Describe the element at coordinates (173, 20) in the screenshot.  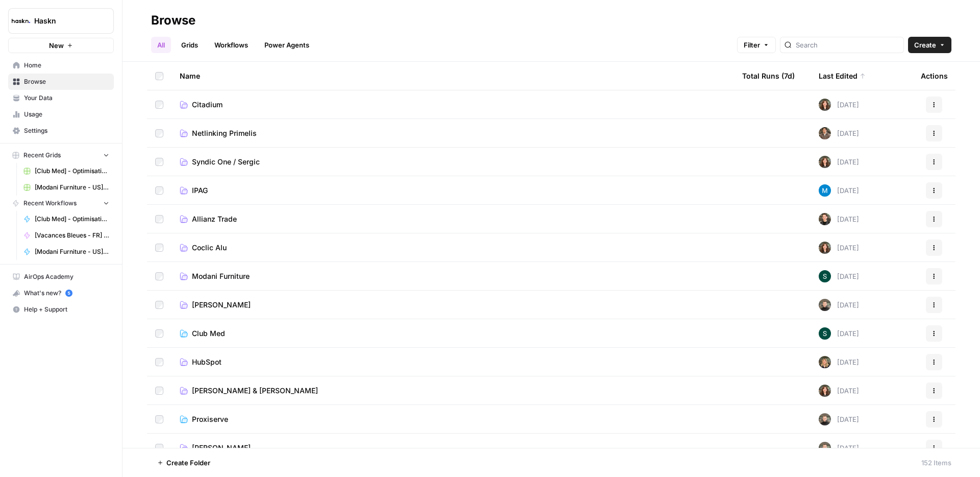
I see `div: Browse` at that location.